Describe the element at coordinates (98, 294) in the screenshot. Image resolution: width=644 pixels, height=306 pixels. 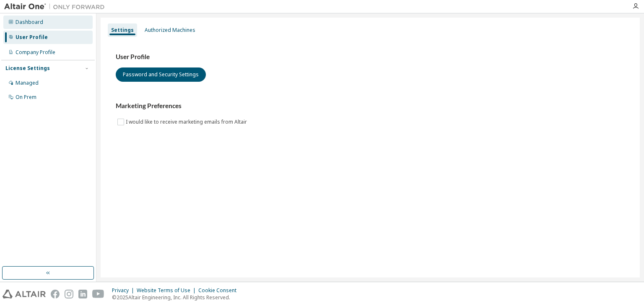
I see `img: youtube.svg` at that location.